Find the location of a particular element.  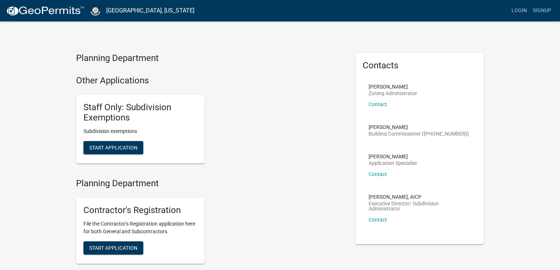

p: File the Contractor's Registration application here for both General and Subcontractors. is located at coordinates (140, 228).